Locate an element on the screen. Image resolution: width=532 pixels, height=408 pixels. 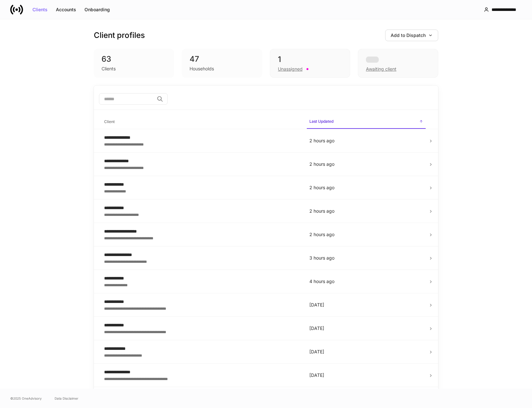
div: Households is located at coordinates (202, 69).